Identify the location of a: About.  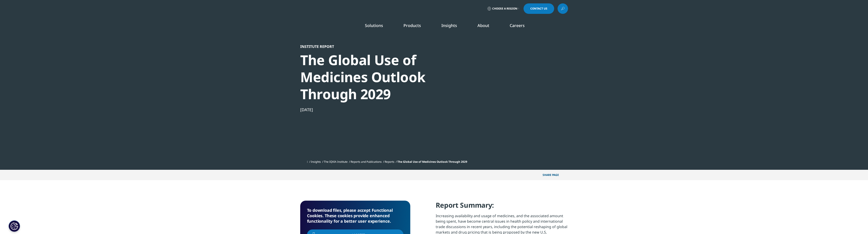
(483, 25).